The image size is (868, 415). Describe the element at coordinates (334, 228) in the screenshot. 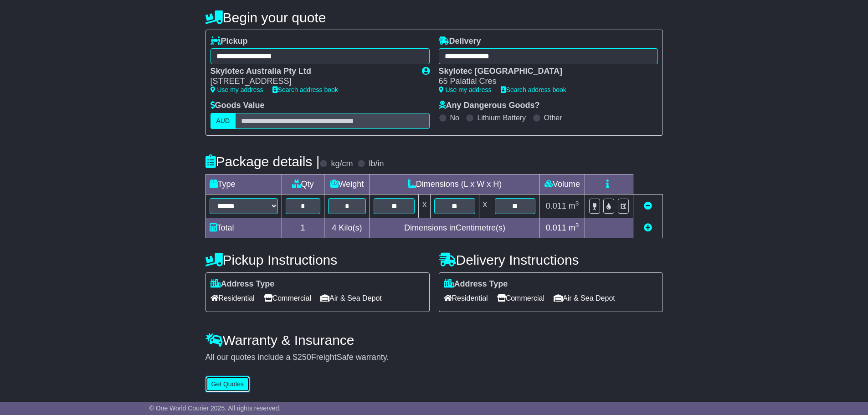

I see `span: 4` at that location.